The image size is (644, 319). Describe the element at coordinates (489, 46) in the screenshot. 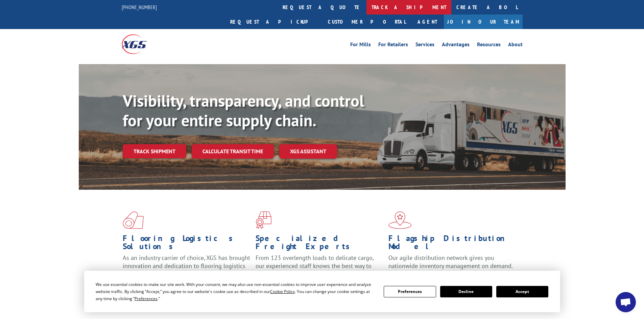

I see `a: Resources` at that location.